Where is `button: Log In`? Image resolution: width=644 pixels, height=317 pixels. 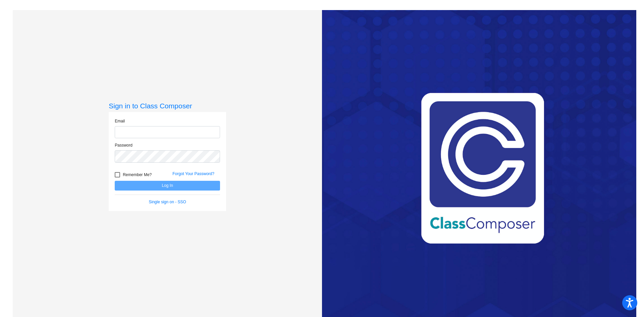 button: Log In is located at coordinates (168, 185).